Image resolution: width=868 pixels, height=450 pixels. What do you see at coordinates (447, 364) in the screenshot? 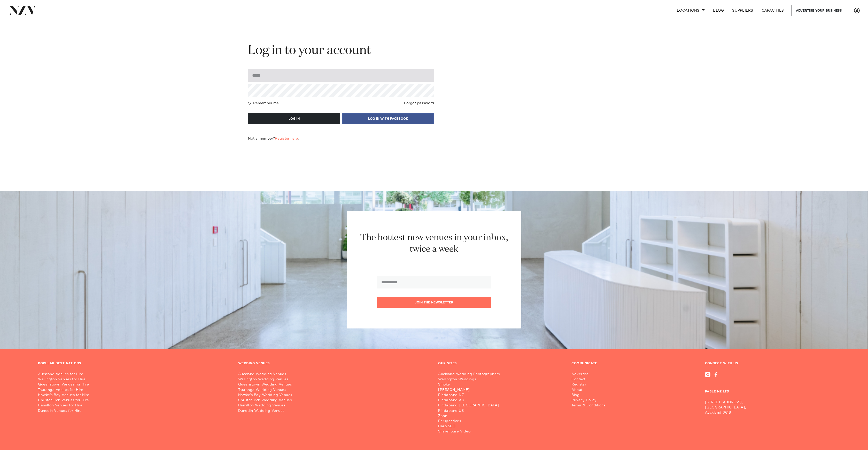
I see `h3: OUR SITES` at bounding box center [447, 364].